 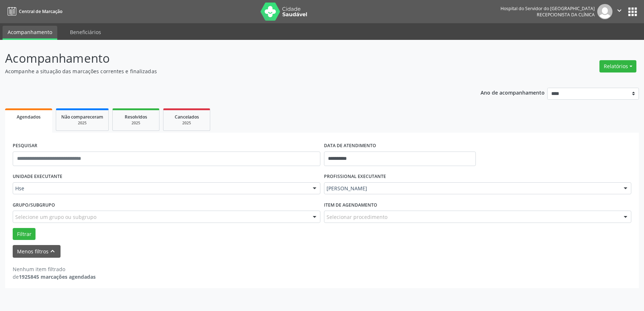 I want to click on span: Central de Marcação, so click(x=41, y=11).